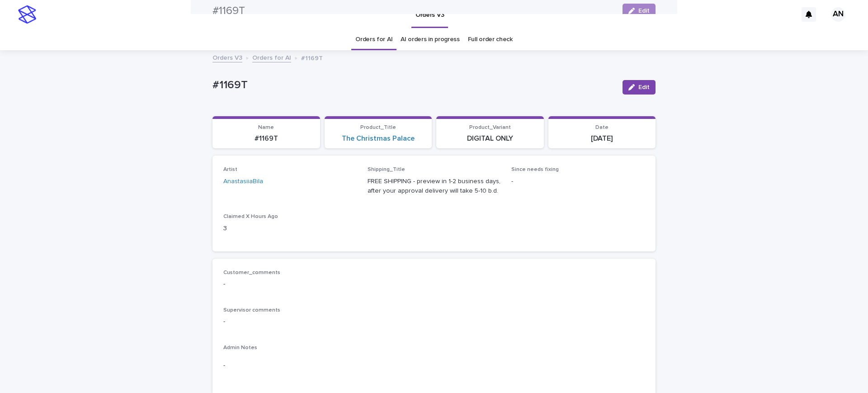 This screenshot has height=393, width=868. Describe the element at coordinates (240, 347) in the screenshot. I see `span: Admin Notes` at that location.